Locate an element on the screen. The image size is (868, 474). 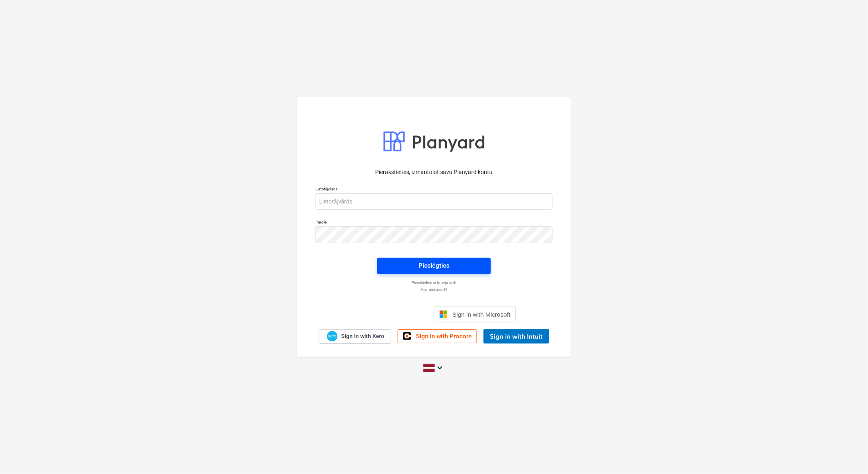
p: Parole is located at coordinates (434, 222).